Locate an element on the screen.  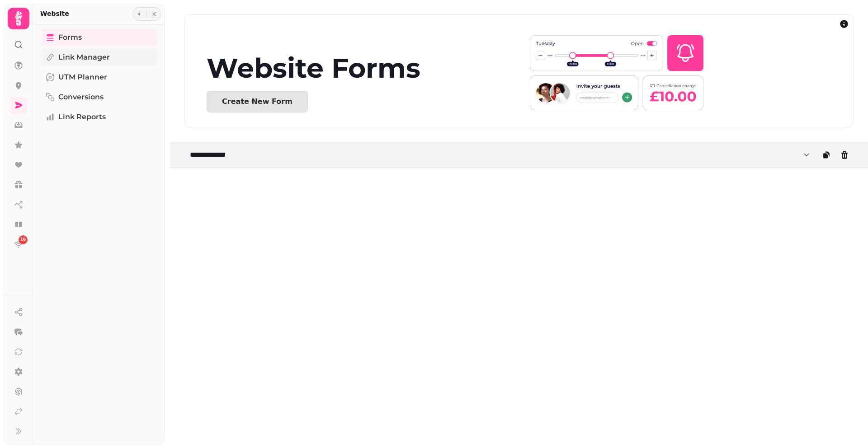
img: header is located at coordinates (616, 73).